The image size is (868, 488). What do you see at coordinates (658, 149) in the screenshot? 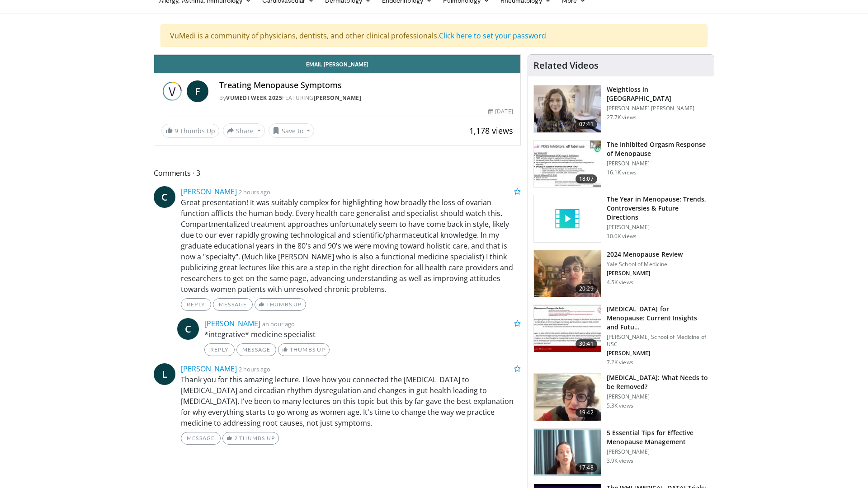
I see `h3: The Inhibited Orgasm Response of Menopause` at bounding box center [658, 149].